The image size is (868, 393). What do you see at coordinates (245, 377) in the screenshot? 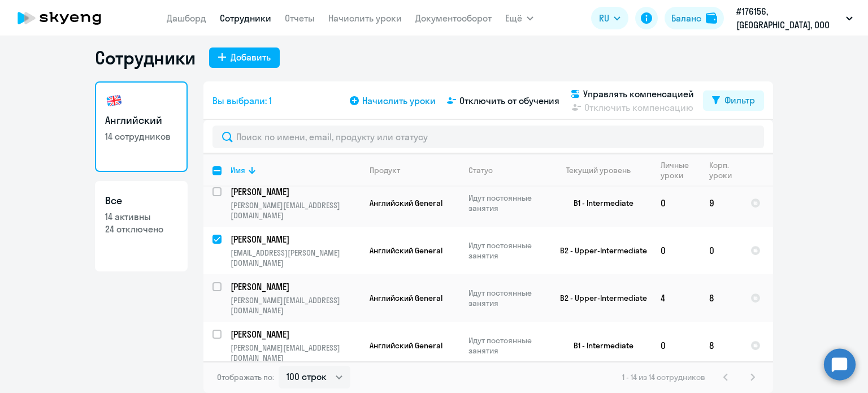
I see `span: Отображать по:` at bounding box center [245, 377].